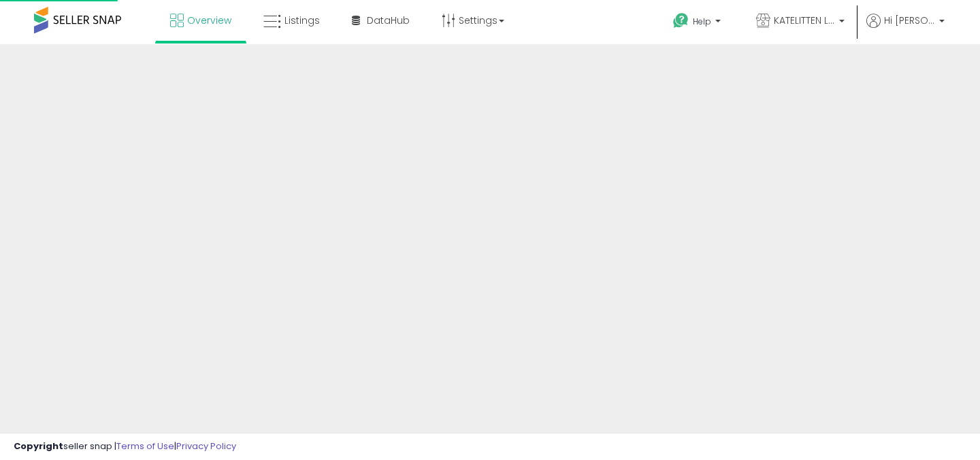 This screenshot has height=460, width=980. Describe the element at coordinates (145, 446) in the screenshot. I see `a: Terms of Use` at that location.